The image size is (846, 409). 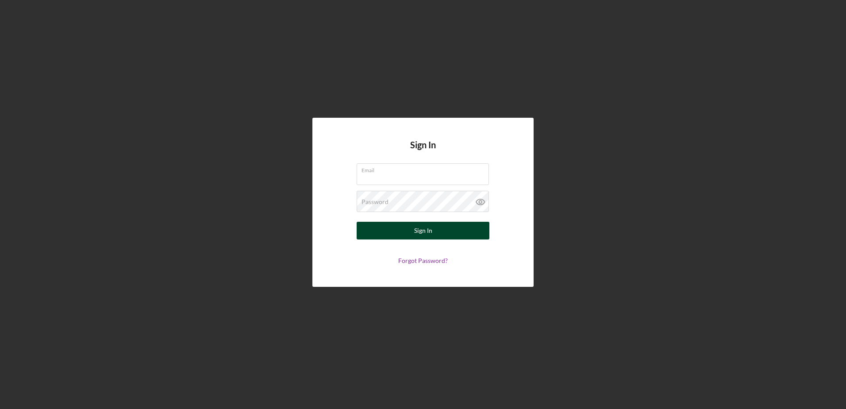 I want to click on button: Sign In, so click(x=423, y=231).